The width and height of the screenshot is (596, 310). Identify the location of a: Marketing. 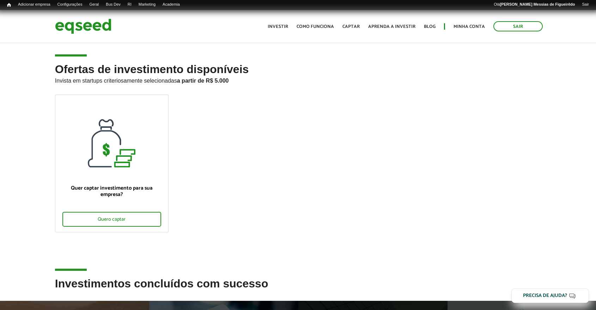
(147, 5).